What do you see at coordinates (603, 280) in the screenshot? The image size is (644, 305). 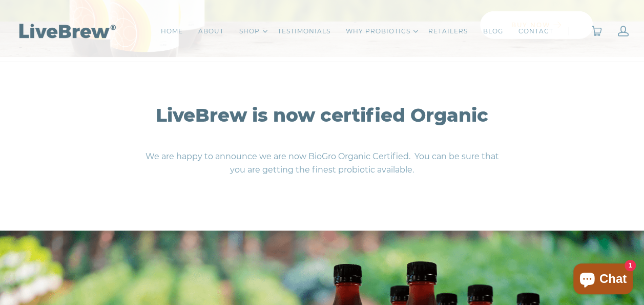 I see `inbox-online-store-chat: Shopify online store chat` at bounding box center [603, 280].